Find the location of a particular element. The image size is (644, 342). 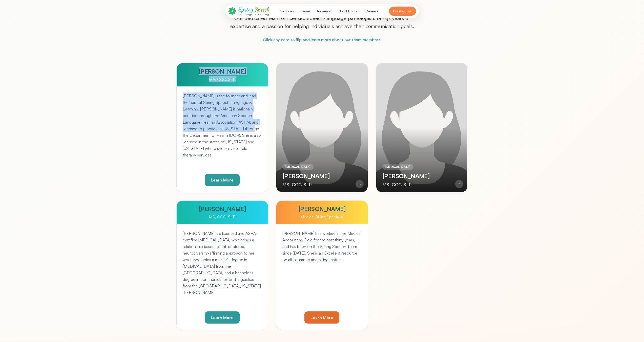

p: Click any card to flip and learn more about our team members! is located at coordinates (322, 40).